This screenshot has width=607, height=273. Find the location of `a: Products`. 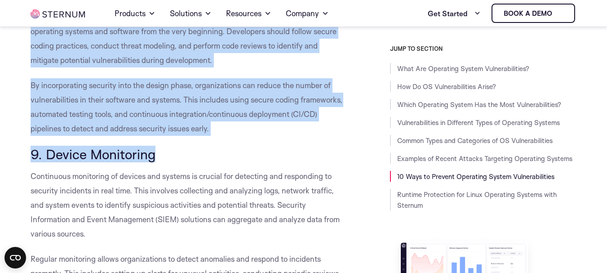

a: Products is located at coordinates (135, 13).